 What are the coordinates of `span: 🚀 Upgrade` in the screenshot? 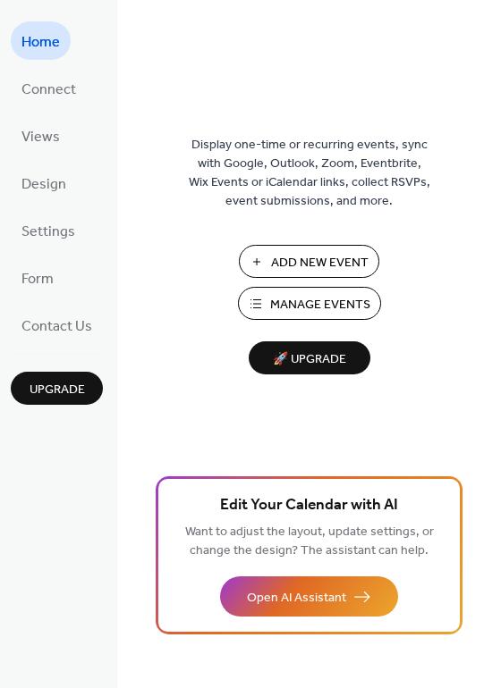 It's located at (309, 359).